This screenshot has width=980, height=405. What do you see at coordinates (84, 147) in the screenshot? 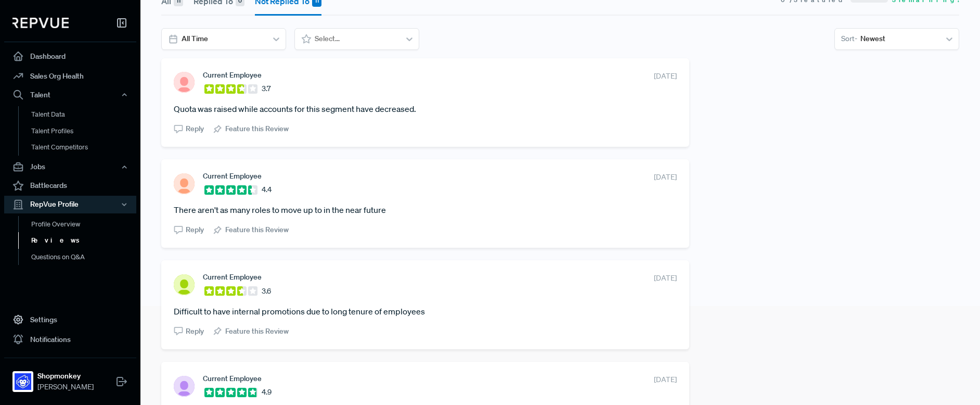
I see `a: Talent Competitors` at bounding box center [84, 147].